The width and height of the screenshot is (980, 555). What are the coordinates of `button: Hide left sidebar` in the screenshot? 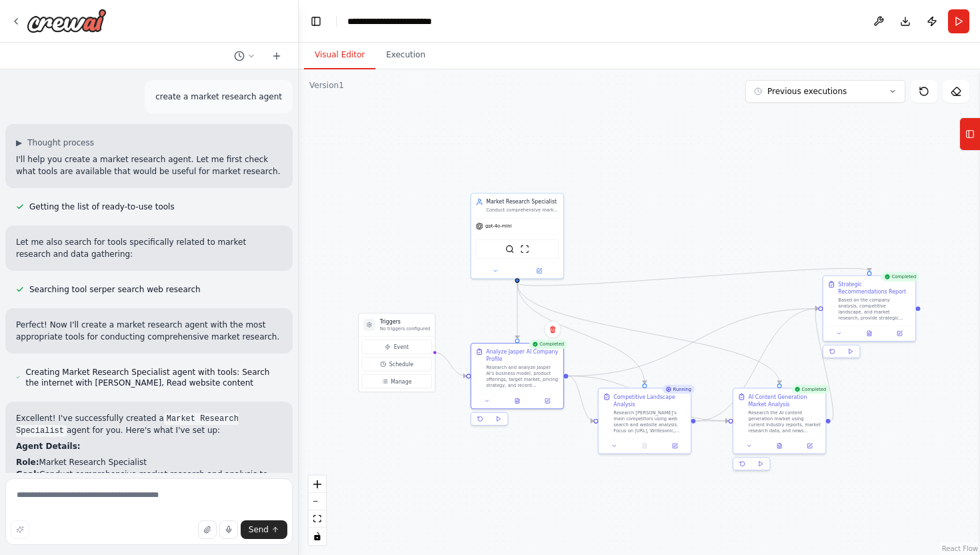 It's located at (316, 22).